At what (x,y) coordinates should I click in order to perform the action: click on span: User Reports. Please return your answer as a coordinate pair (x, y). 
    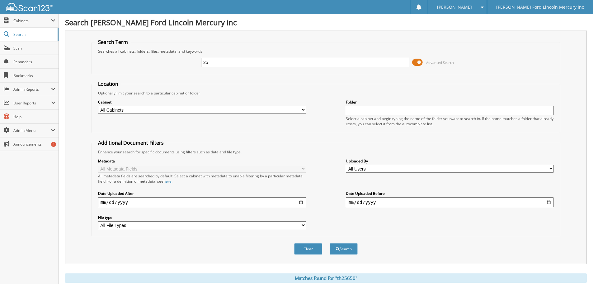
    Looking at the image, I should click on (32, 103).